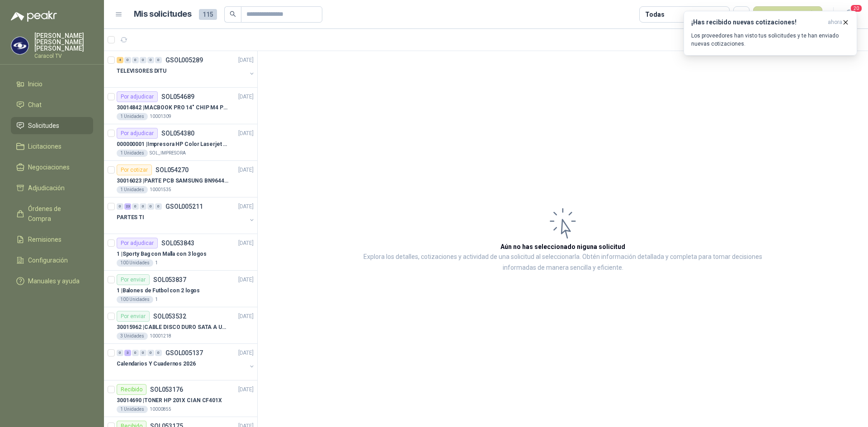  I want to click on p: PARTES TI, so click(130, 217).